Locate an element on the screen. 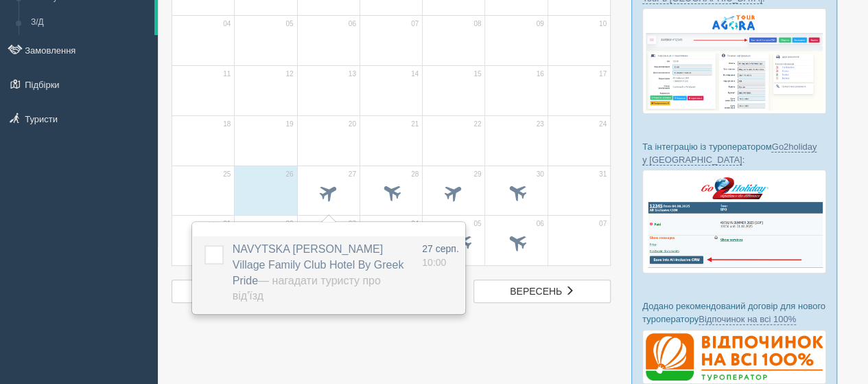  span: 27 серп. is located at coordinates (440, 249).